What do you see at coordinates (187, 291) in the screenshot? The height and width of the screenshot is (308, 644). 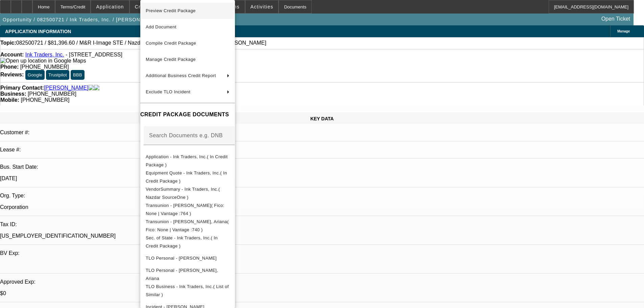 I see `span: TLO Business - Ink Traders, Inc.( List of Similar )` at bounding box center [187, 291].